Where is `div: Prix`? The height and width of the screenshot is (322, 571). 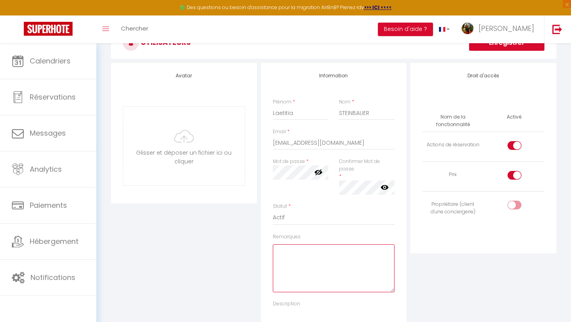
div: Prix is located at coordinates (453, 174).